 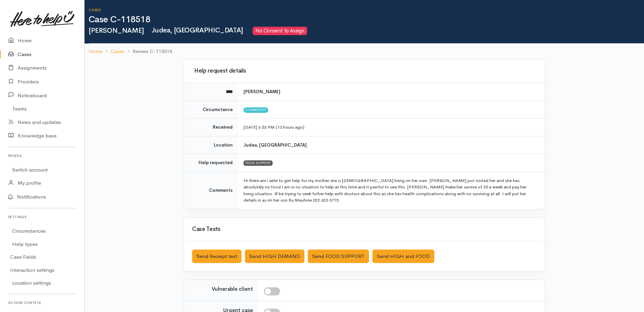 What do you see at coordinates (255, 110) in the screenshot?
I see `span: Community` at bounding box center [255, 110].